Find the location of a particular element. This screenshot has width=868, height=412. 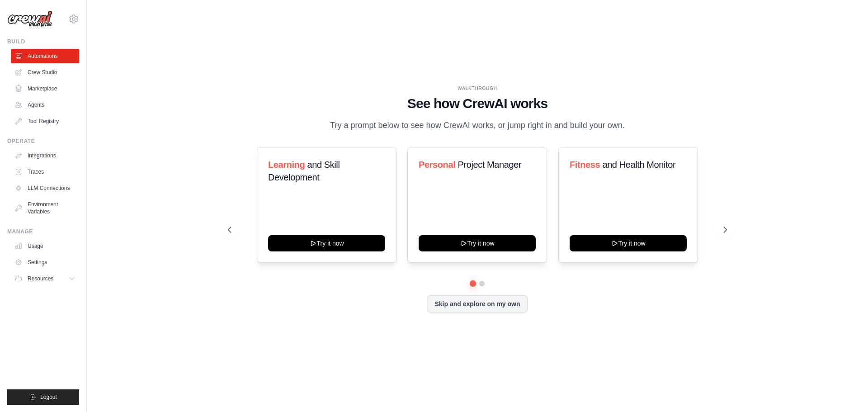

a: Integrations is located at coordinates (45, 155).